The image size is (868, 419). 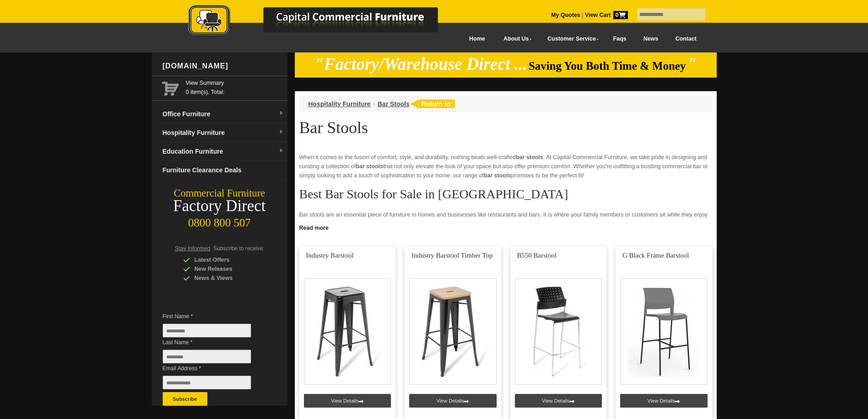 I want to click on a: View Summary, so click(x=234, y=83).